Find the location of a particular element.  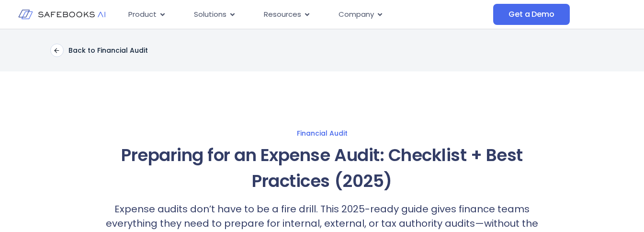

span: Product is located at coordinates (142, 14).